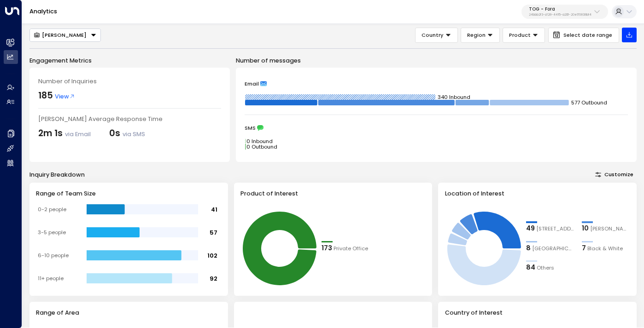  What do you see at coordinates (605, 249) in the screenshot?
I see `span: Black & White` at bounding box center [605, 249].